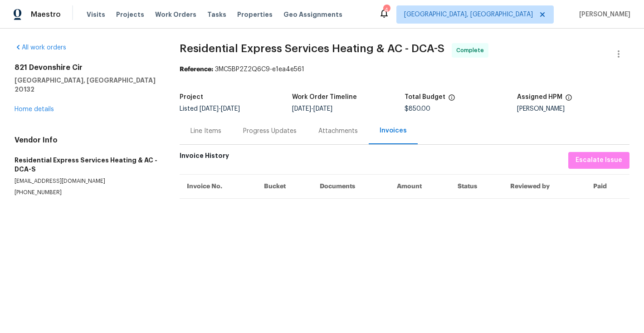 Image resolution: width=644 pixels, height=333 pixels. Describe the element at coordinates (324, 97) in the screenshot. I see `h5: Work Order Timeline` at that location.